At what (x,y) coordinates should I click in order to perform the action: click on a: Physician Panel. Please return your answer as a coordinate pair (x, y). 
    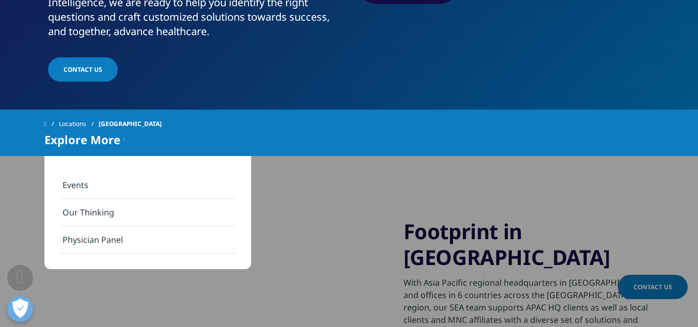
    Looking at the image, I should click on (148, 240).